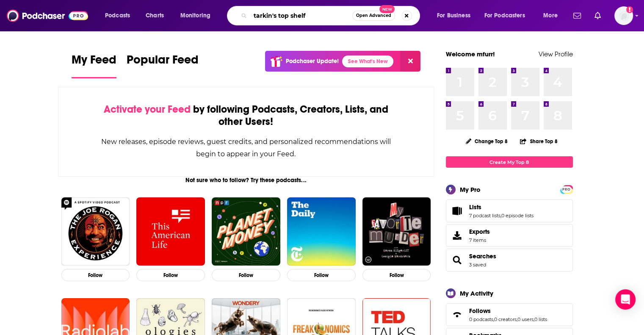  What do you see at coordinates (162, 62) in the screenshot?
I see `span: Popular Feed` at bounding box center [162, 62].